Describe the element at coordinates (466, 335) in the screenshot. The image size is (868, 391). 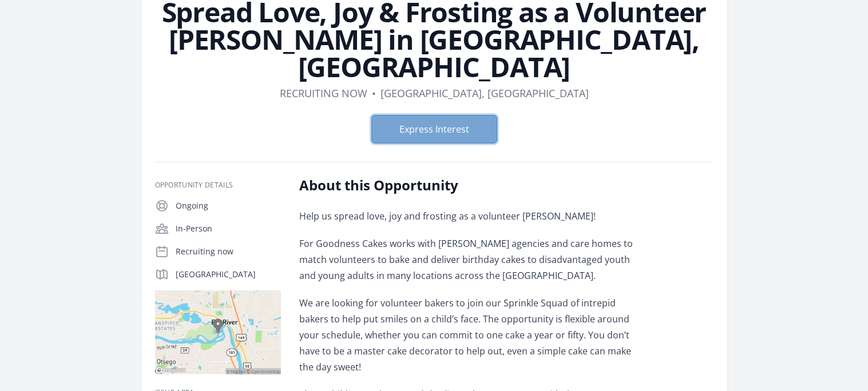
I see `p: We are looking for volunteer bakers to join our Sprinkle Squad of intrepid bakers to help put smi...` at that location.